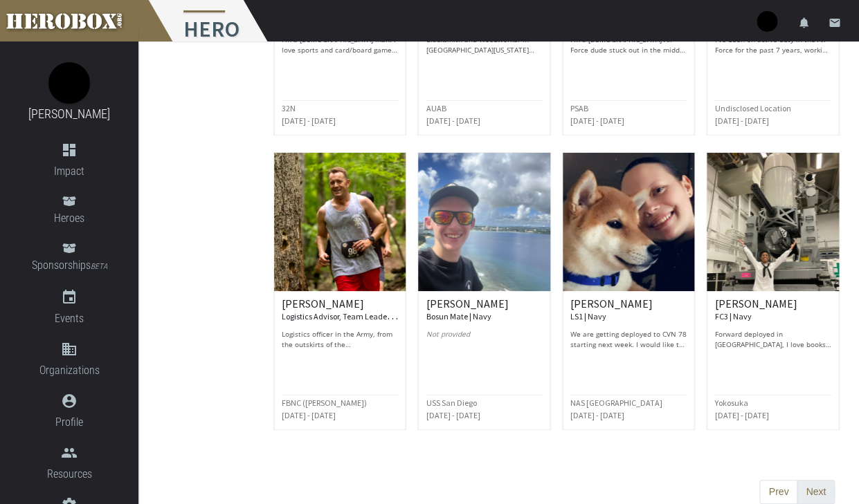 The image size is (859, 504). What do you see at coordinates (628, 339) in the screenshot?
I see `p: We are getting deployed to CVN 78 starting next week. I would like to be able to share a little p...` at bounding box center [628, 339].